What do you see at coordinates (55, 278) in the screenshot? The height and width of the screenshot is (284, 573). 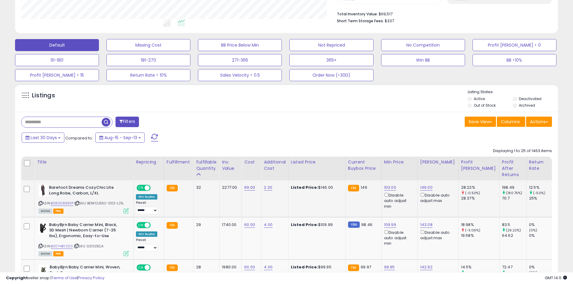 I see `div: seller snap | |` at bounding box center [55, 278].